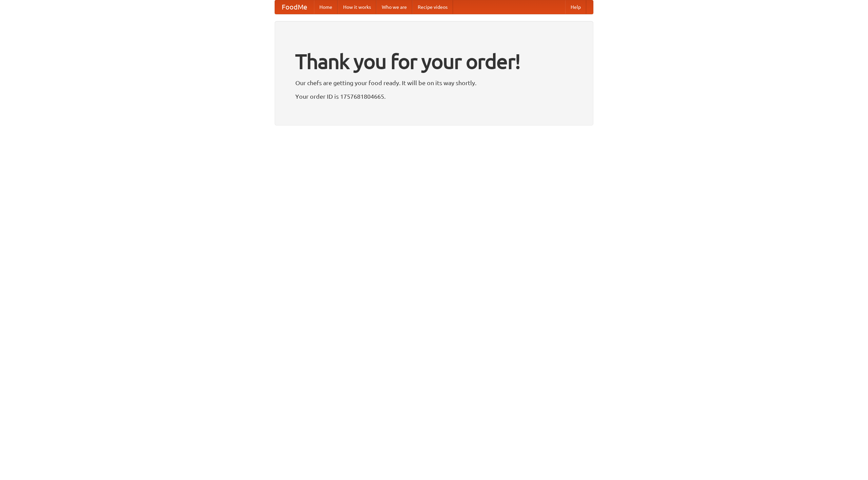 The image size is (868, 480). What do you see at coordinates (576, 7) in the screenshot?
I see `a: Help` at bounding box center [576, 7].